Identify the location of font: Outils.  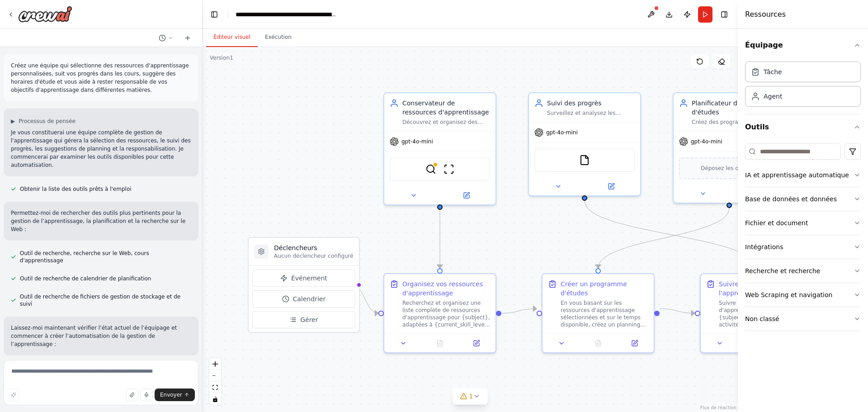
(757, 127).